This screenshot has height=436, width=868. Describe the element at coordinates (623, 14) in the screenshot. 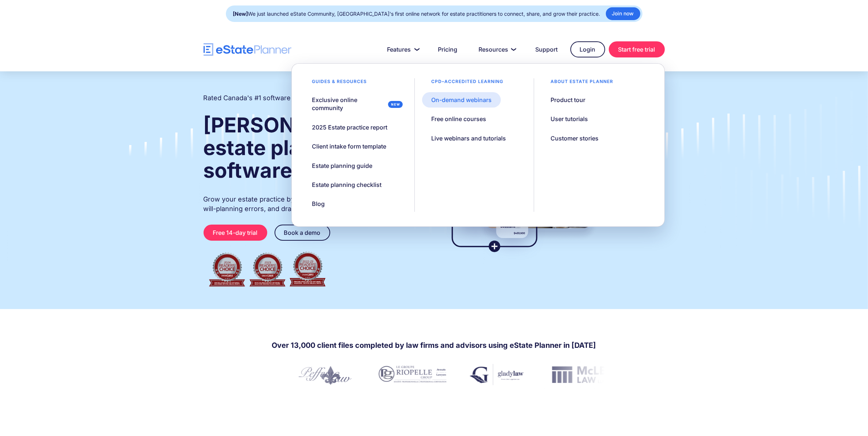

I see `a: Join now` at that location.